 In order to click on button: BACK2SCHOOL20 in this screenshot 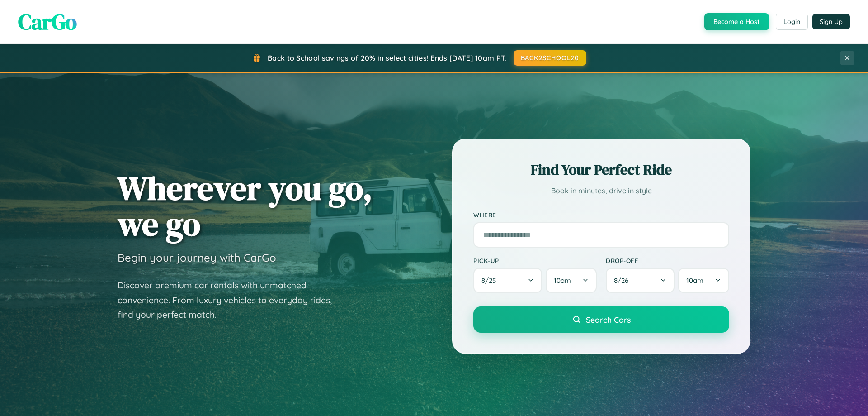, I will do `click(550, 58)`.